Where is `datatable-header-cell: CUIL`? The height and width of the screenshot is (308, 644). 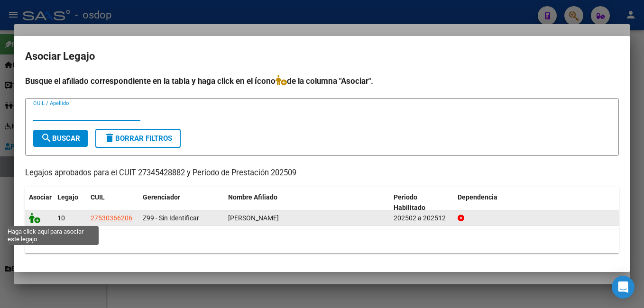
datatable-header-cell: CUIL is located at coordinates (113, 203).